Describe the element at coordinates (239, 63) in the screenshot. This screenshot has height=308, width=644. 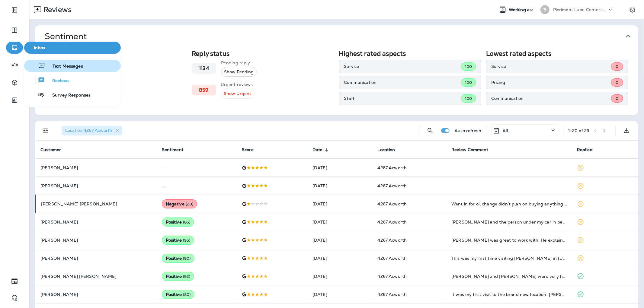
I see `p: Pending reply` at that location.